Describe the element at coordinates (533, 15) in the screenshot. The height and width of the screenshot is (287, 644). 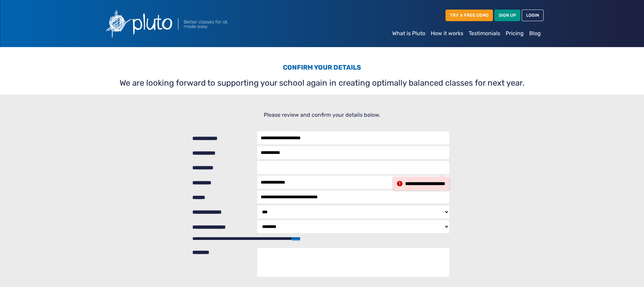
I see `a: LOGIN` at that location.